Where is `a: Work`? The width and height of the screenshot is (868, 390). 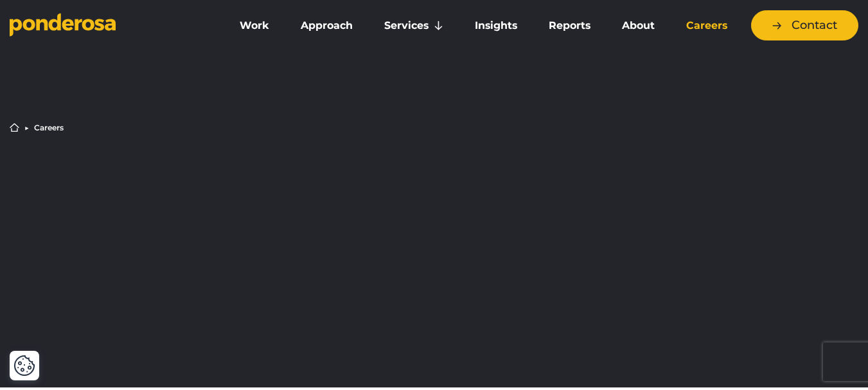
a: Work is located at coordinates (254, 26).